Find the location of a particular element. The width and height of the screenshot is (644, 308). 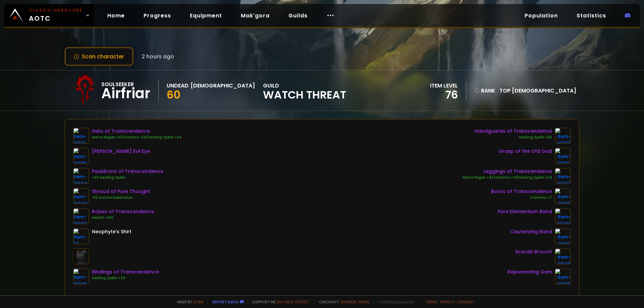

div: Healing Spells +24 is located at coordinates (126, 278).